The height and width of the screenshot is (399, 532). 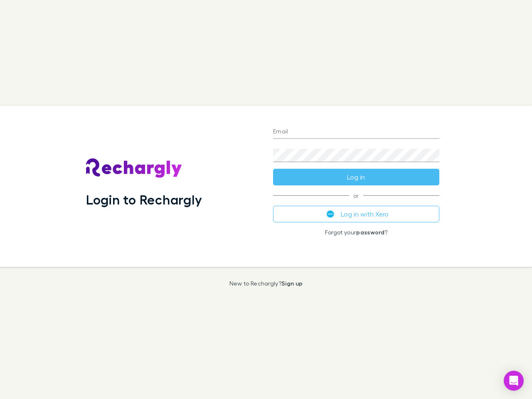 I want to click on span: or, so click(x=356, y=195).